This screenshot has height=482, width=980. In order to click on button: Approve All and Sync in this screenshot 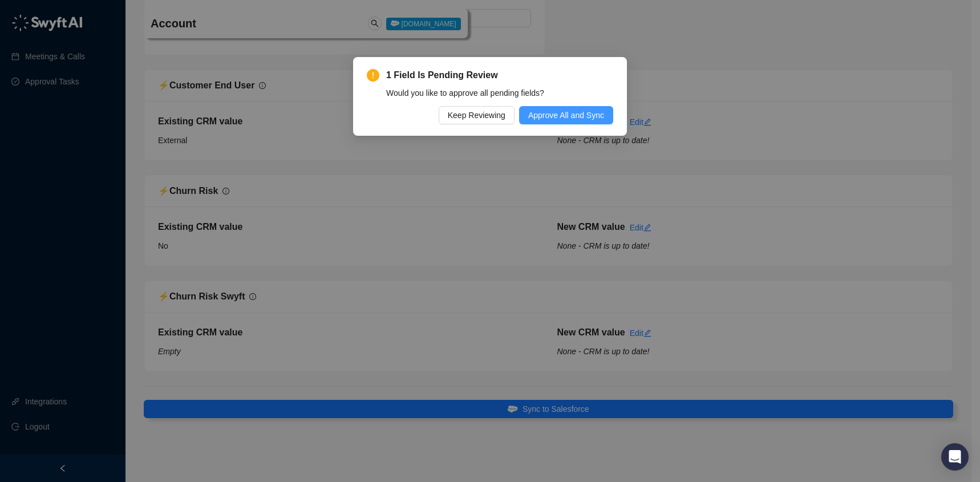, I will do `click(565, 115)`.